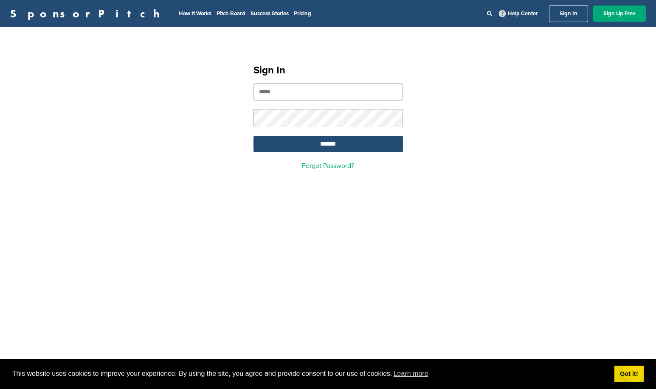 Image resolution: width=656 pixels, height=389 pixels. I want to click on a: Sign Up Free, so click(620, 14).